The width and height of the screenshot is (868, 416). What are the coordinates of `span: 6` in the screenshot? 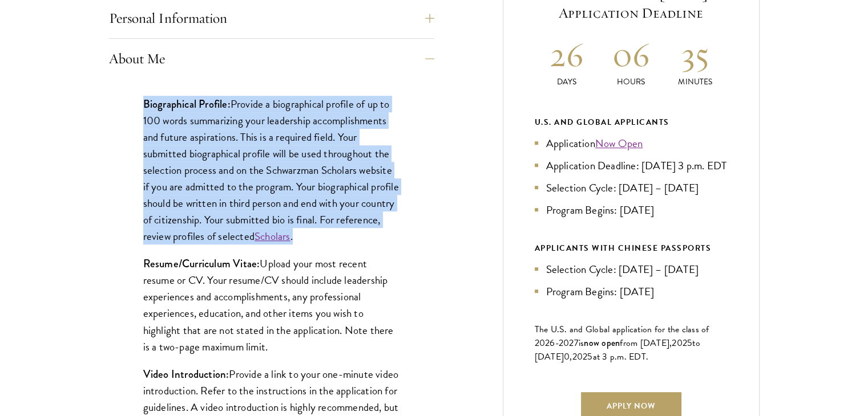 It's located at (552, 343).